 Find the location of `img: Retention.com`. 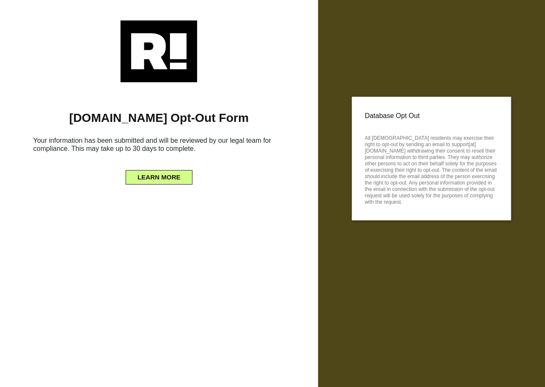

img: Retention.com is located at coordinates (159, 51).